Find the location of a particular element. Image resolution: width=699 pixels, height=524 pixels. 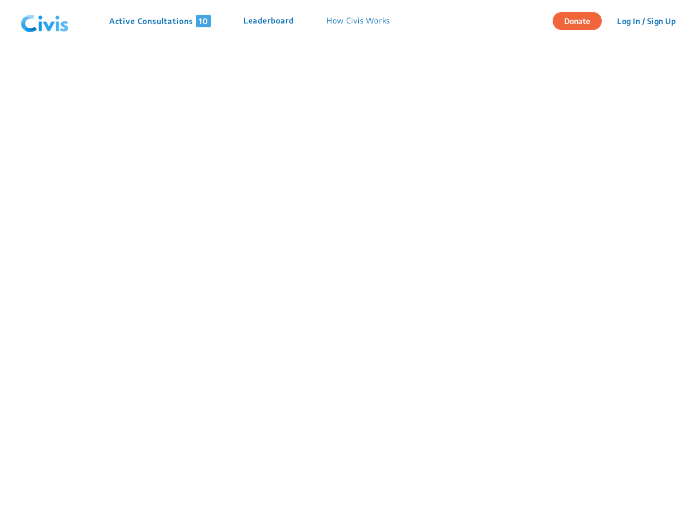

button: Donate is located at coordinates (577, 21).